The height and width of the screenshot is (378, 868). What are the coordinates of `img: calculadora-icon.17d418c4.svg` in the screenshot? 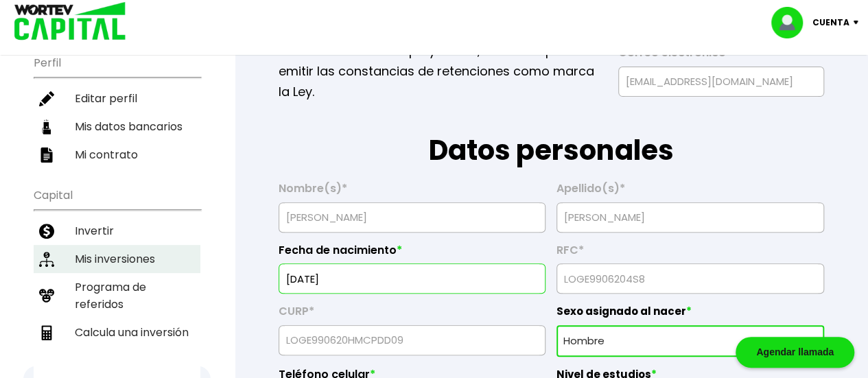 It's located at (47, 333).